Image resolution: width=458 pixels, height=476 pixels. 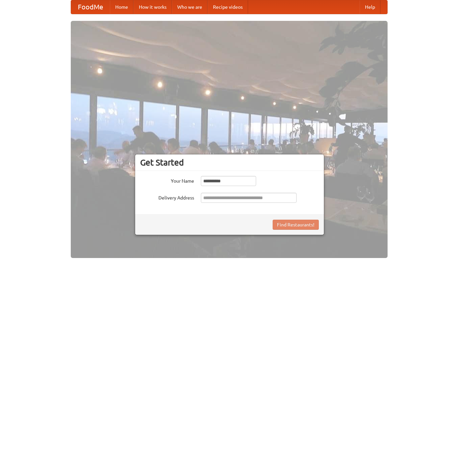 What do you see at coordinates (370, 7) in the screenshot?
I see `a: Help` at bounding box center [370, 7].